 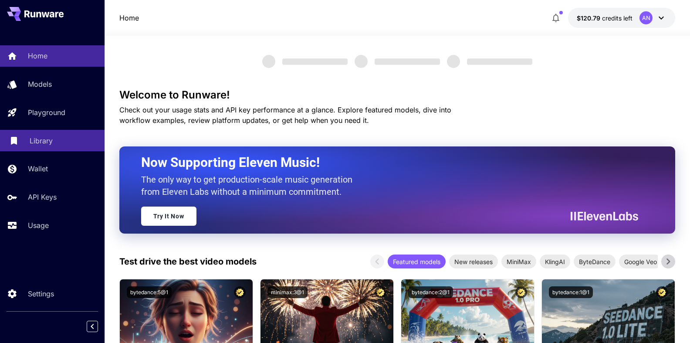 I want to click on div: Featured models, so click(x=416, y=261).